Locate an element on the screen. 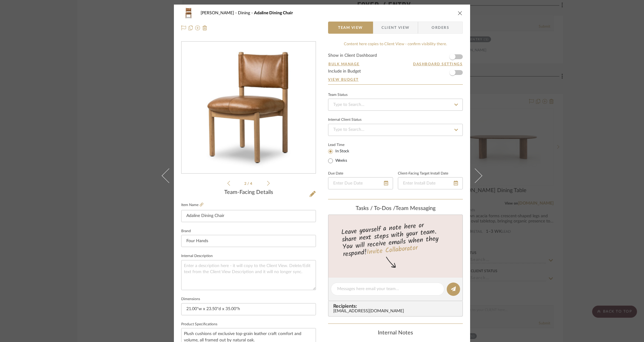 The width and height of the screenshot is (644, 342). label: Lead Time is located at coordinates (344, 145).